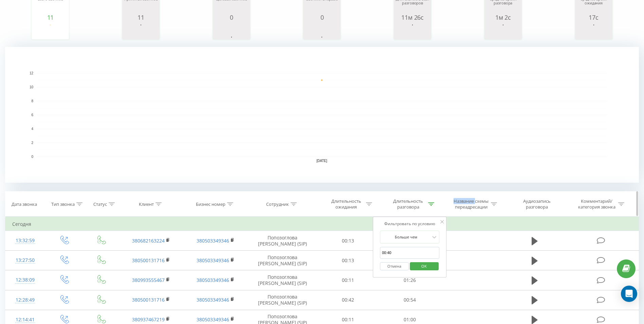 This screenshot has height=324, width=644. I want to click on text: 6, so click(32, 114).